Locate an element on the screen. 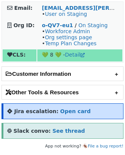 This screenshot has width=125, height=155. strong: Open card is located at coordinates (75, 111).